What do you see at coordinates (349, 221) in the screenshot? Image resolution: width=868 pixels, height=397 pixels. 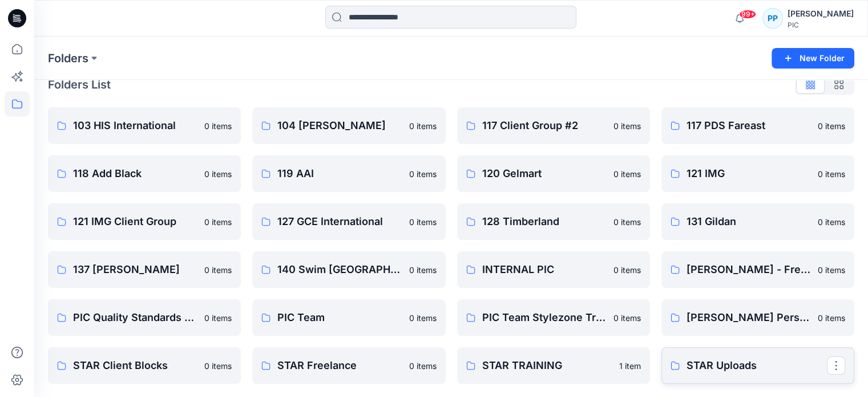 I see `a: 127 GCE International0 items` at bounding box center [349, 221].